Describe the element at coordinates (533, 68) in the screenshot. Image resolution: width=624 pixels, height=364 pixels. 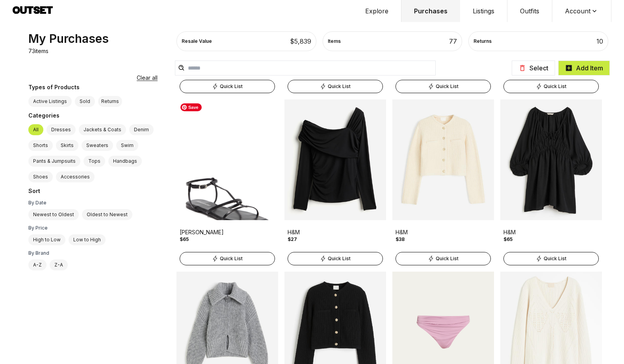
I see `button: Select` at that location.